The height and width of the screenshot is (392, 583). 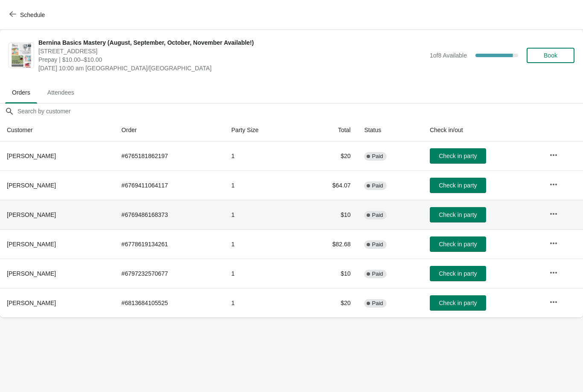 I want to click on img: Bernina Basics Mastery (August, September, October, November Available!), so click(x=21, y=56).